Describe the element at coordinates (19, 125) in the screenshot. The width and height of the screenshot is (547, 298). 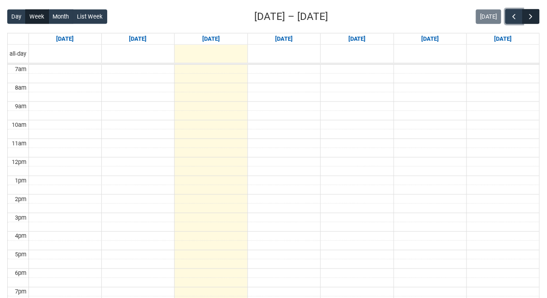
I see `div: 10am` at that location.